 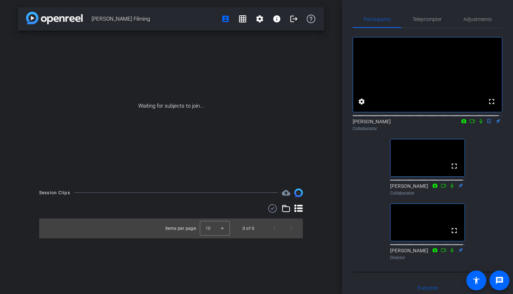 I want to click on span: Everyone, so click(x=427, y=288).